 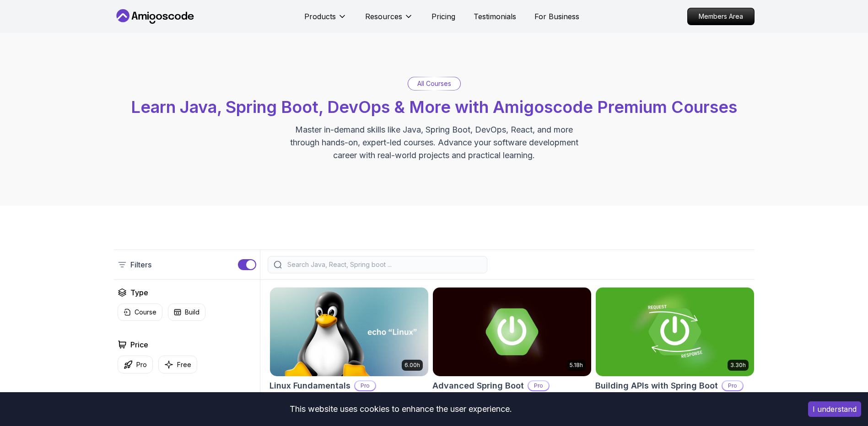 What do you see at coordinates (184, 365) in the screenshot?
I see `p: Free` at bounding box center [184, 365].